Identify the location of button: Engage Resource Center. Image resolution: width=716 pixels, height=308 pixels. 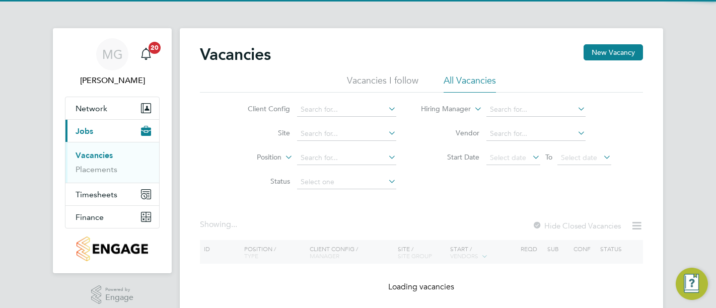
(692, 284).